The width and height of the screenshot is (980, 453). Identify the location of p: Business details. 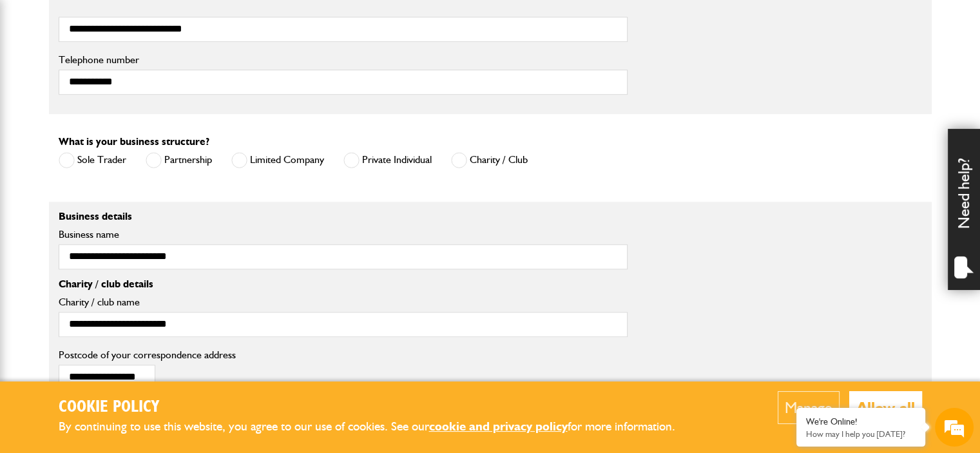
(343, 216).